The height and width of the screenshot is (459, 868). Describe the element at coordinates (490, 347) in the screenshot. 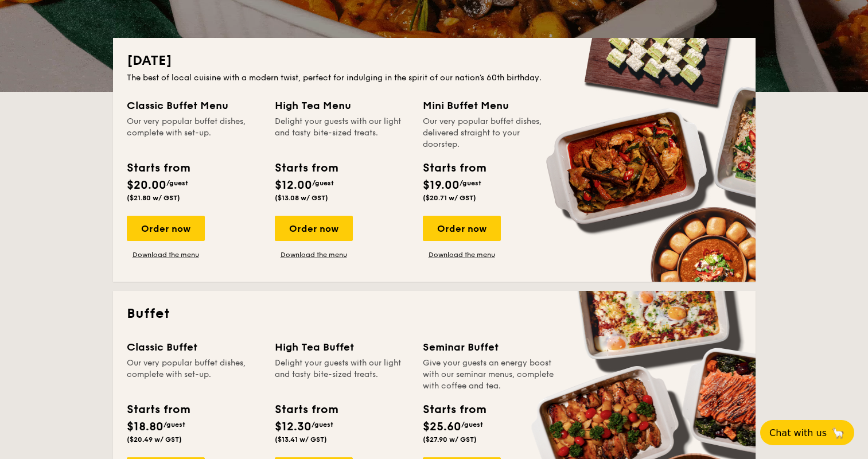

I see `div: Seminar Buffet` at that location.